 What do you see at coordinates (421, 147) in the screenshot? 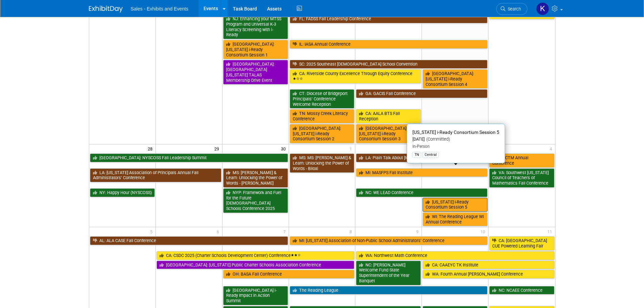
I see `span: In-Person` at bounding box center [421, 147].